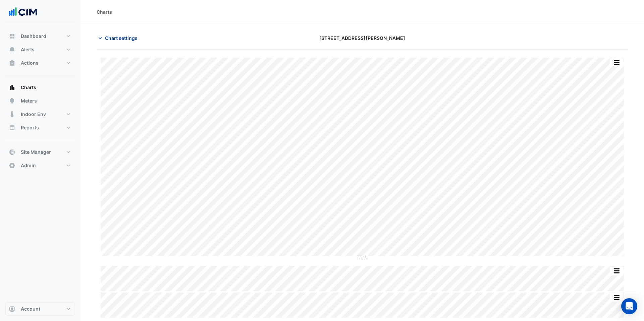  I want to click on span: Site Manager, so click(36, 152).